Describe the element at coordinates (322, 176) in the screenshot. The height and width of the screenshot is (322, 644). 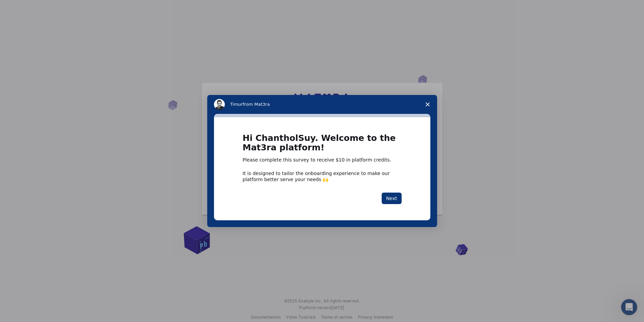
I see `div: It is designed to tailor the onboarding experience to make our platform better serve your needs 🙌` at that location.